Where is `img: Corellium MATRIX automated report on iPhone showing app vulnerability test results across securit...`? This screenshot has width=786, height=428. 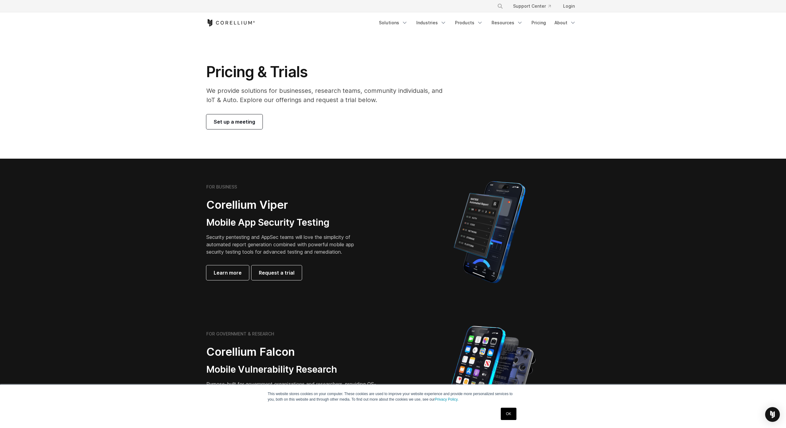 img: Corellium MATRIX automated report on iPhone showing app vulnerability test results across securit... is located at coordinates (490, 232).